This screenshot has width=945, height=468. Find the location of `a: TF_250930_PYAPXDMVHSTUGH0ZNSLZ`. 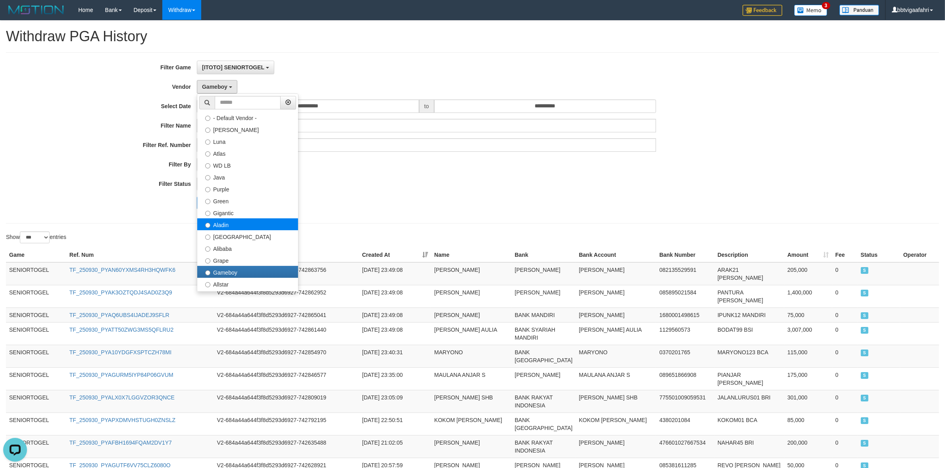

a: TF_250930_PYAPXDMVHSTUGH0ZNSLZ is located at coordinates (122, 420).